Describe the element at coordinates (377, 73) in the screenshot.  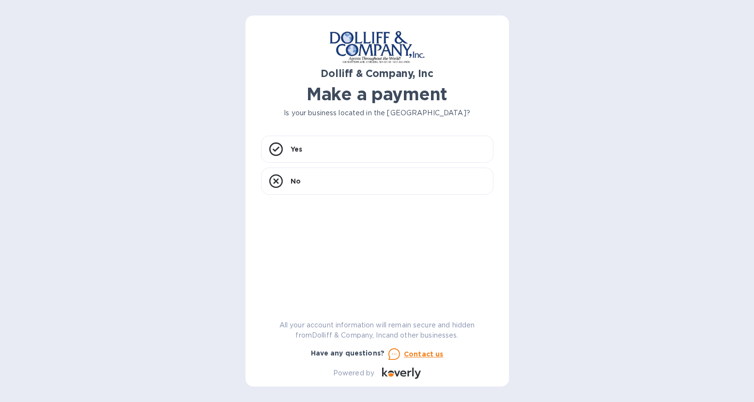
I see `b: Dolliff & Company, Inc` at that location.